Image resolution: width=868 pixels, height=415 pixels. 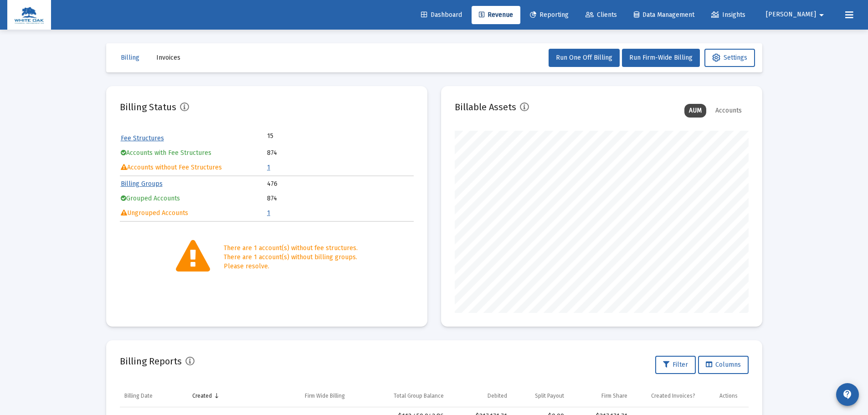 I want to click on h2: Billable Assets, so click(x=486, y=107).